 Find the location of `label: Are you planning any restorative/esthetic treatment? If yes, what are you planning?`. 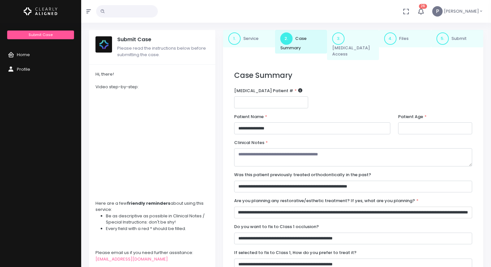

label: Are you planning any restorative/esthetic treatment? If yes, what are you planning? is located at coordinates (326, 201).